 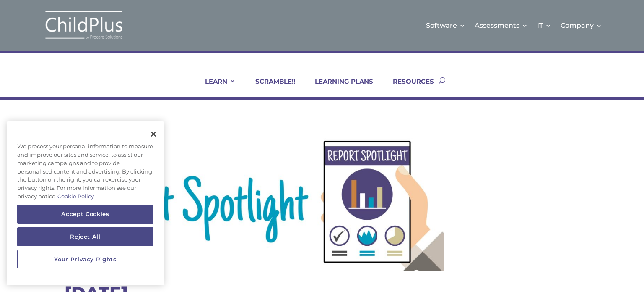 I want to click on a: More information about your privacy, opens in a new tab, so click(x=75, y=196).